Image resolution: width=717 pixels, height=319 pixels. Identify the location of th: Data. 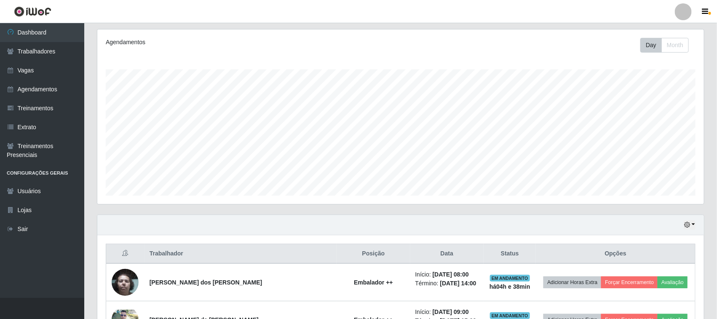
(447, 254).